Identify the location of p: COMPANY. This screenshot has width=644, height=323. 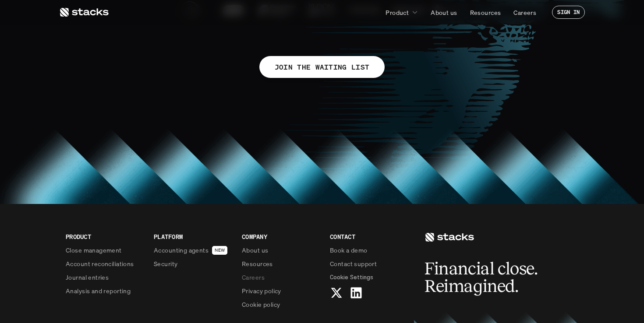
(280, 236).